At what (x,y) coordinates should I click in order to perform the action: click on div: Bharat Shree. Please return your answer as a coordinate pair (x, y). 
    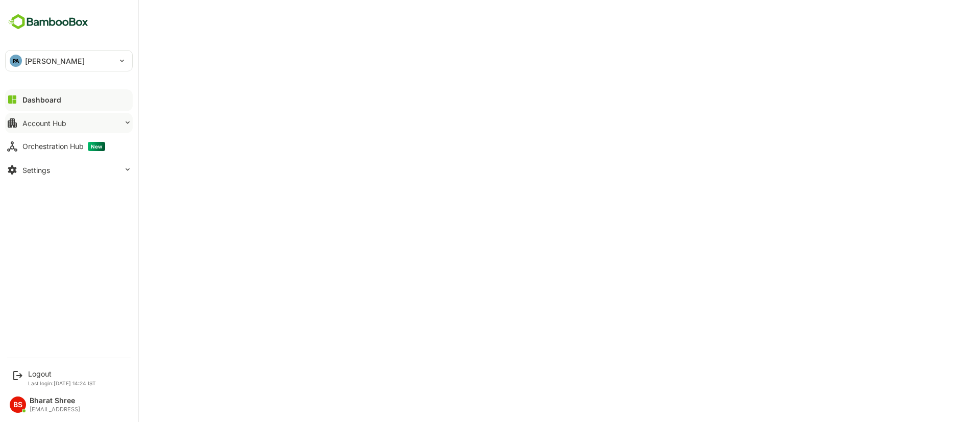
    Looking at the image, I should click on (55, 401).